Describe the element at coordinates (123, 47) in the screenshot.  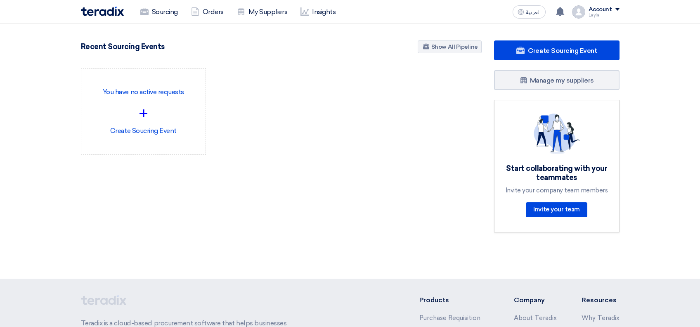
I see `h4: Recent Sourcing Events` at that location.